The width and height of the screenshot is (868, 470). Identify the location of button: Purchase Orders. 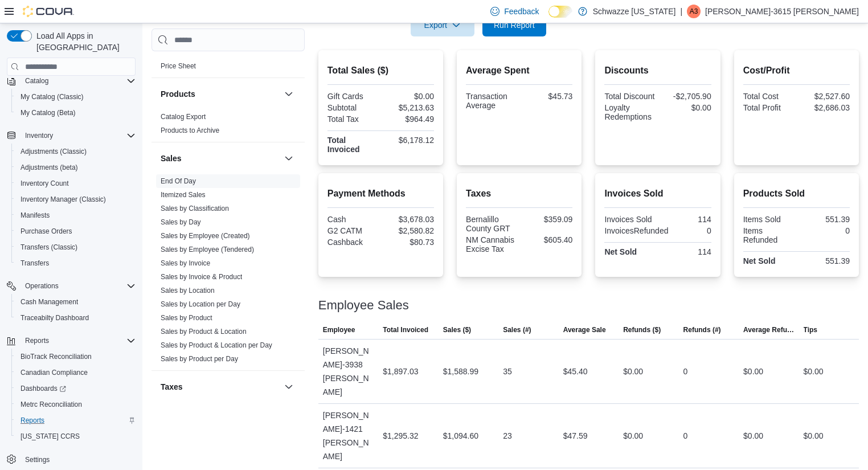
(76, 232).